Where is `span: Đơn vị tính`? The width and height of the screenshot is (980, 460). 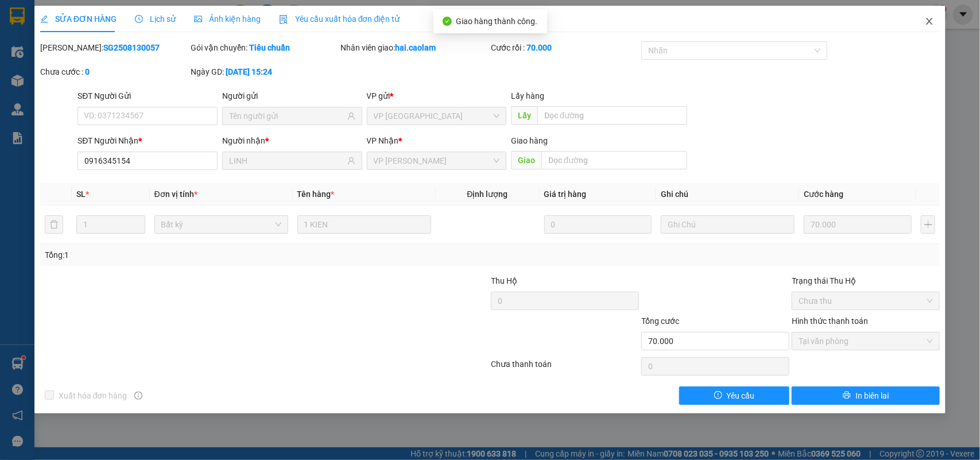 span: Đơn vị tính is located at coordinates (176, 194).